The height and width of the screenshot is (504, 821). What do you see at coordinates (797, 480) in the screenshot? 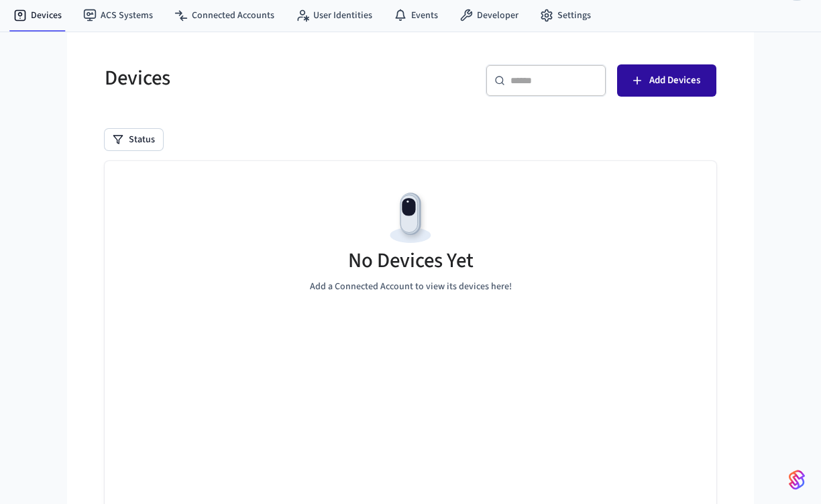
I see `img: SeamLogoGradient.69752ec5.svg` at bounding box center [797, 480].